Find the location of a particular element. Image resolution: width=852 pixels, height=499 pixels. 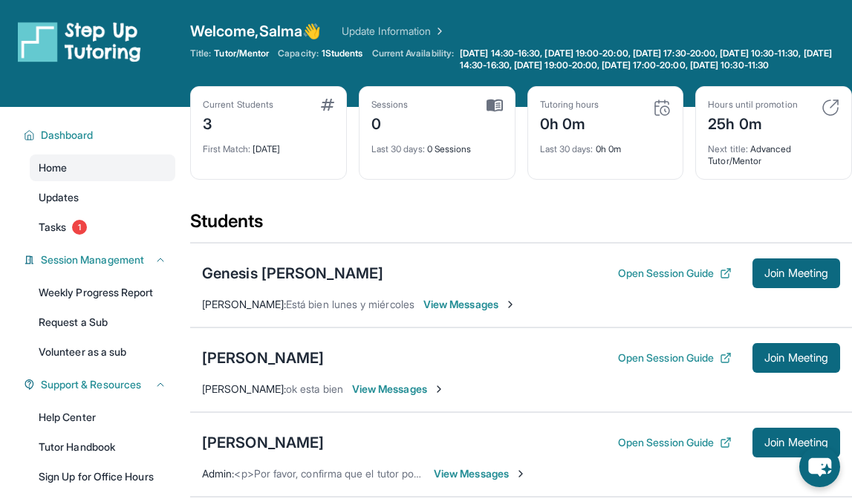

span: Dashboard is located at coordinates (67, 135).